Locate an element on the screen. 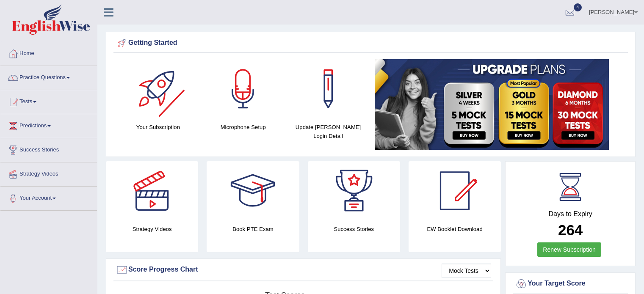 This screenshot has height=294, width=644. h4: Days to Expiry is located at coordinates (571, 214).